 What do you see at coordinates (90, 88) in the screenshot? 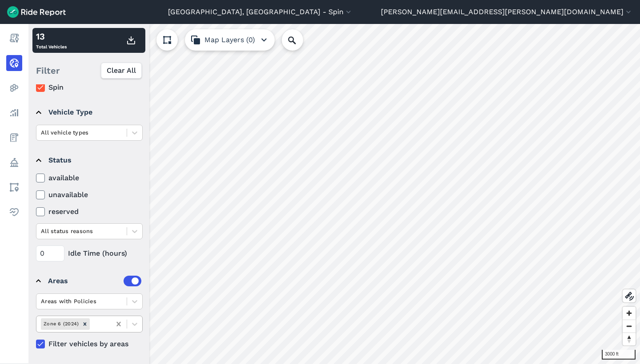
I see `label: Spin` at bounding box center [90, 88].